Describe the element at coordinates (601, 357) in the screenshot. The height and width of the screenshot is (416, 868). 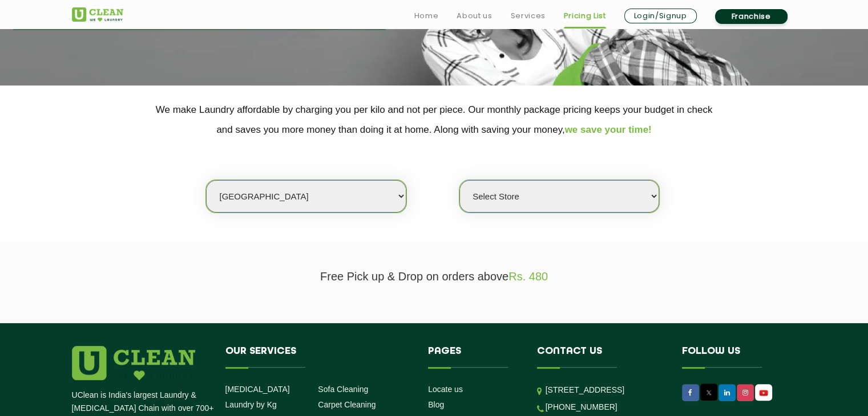
I see `h4: Contact us` at that location.